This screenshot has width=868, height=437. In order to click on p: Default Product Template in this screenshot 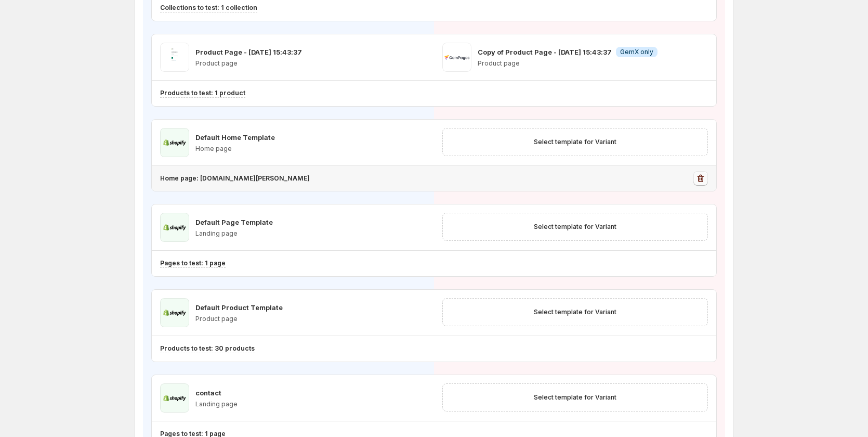, I will do `click(239, 307)`.